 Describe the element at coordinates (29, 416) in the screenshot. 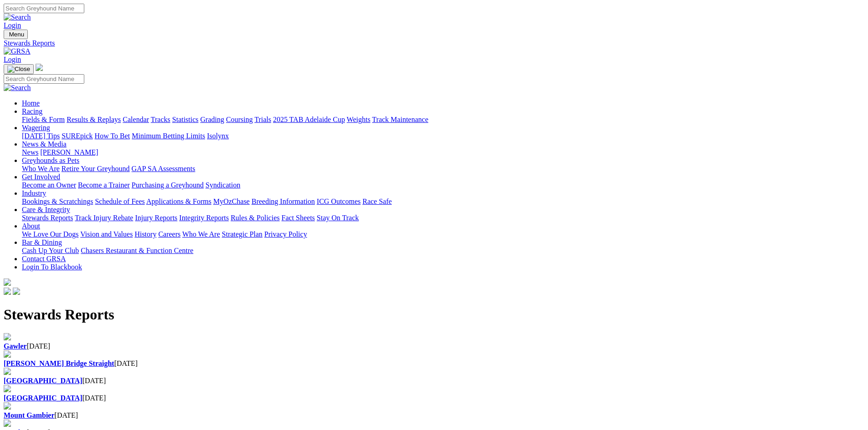

I see `a: Mount Gambier` at that location.